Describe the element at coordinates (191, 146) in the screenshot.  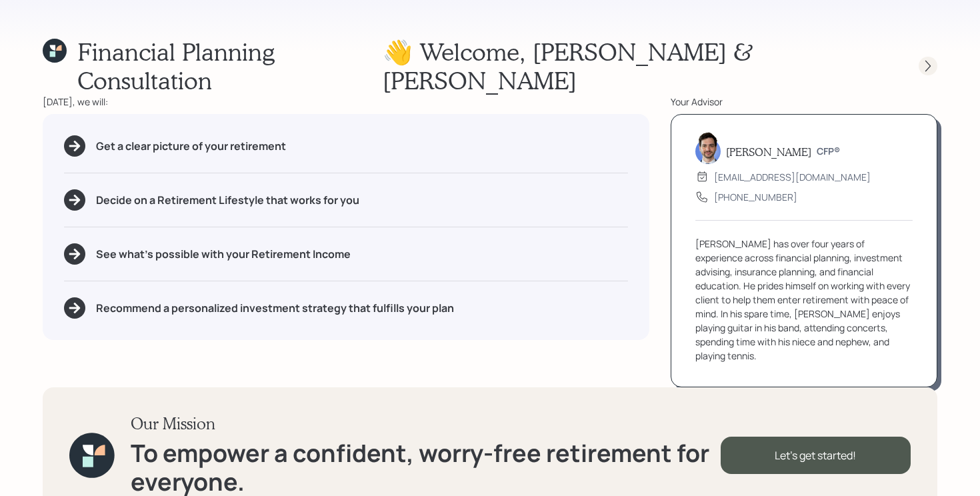
I see `h5: Get a clear picture of your retirement` at that location.